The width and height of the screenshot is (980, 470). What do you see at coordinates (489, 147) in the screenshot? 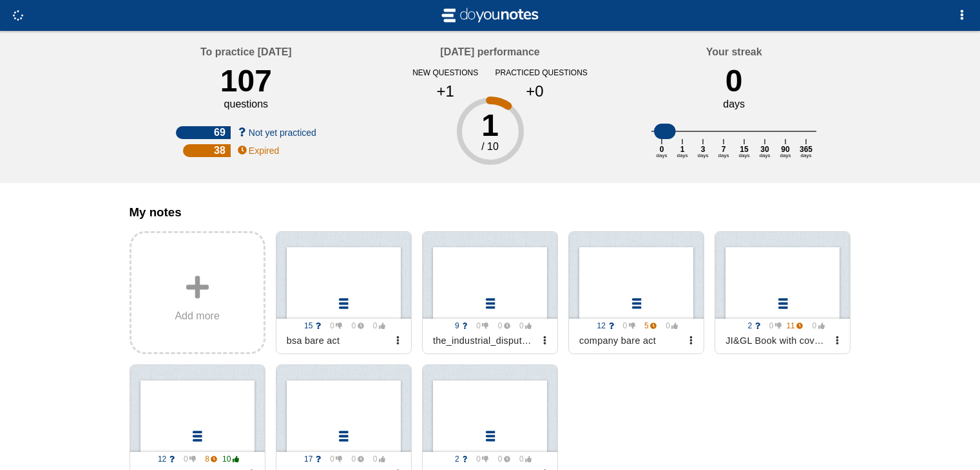
I see `div: / 10` at bounding box center [489, 147].